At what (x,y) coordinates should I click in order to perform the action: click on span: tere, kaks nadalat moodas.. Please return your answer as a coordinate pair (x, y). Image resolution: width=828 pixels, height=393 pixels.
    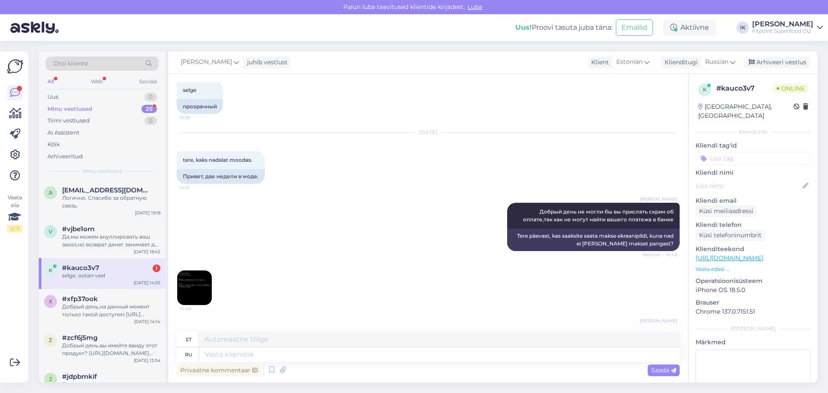
    Looking at the image, I should click on (217, 160).